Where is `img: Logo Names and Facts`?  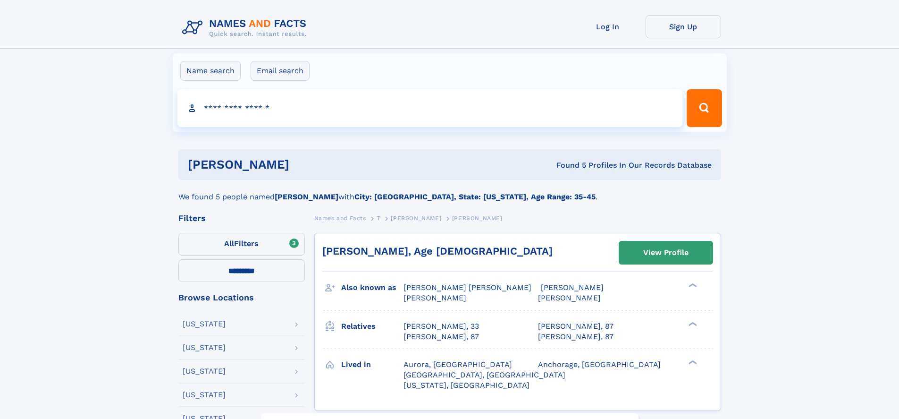
img: Logo Names and Facts is located at coordinates (246, 28).